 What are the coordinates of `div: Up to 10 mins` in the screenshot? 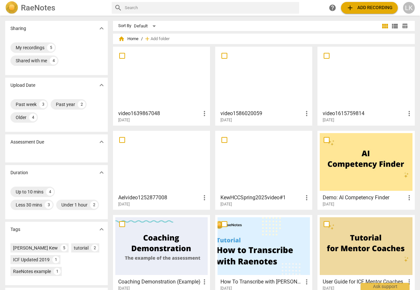 It's located at (29, 192).